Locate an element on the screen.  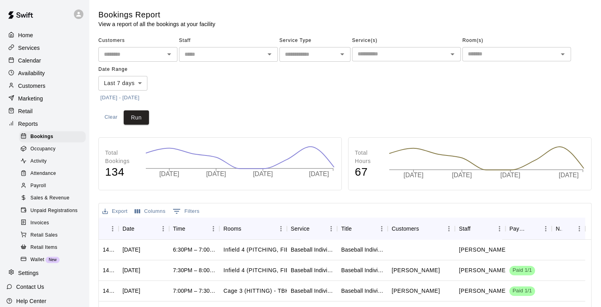
div: Marketing is located at coordinates (44, 98).